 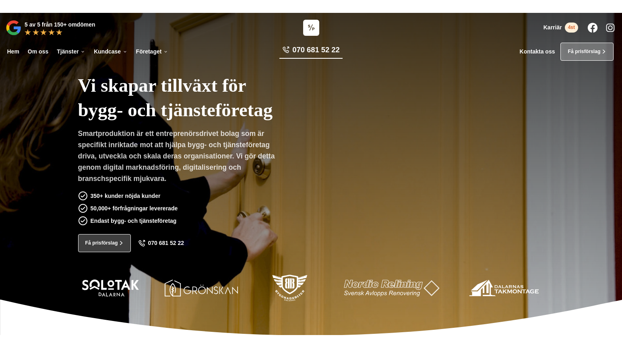 I want to click on a: Karriär 4st, so click(x=561, y=27).